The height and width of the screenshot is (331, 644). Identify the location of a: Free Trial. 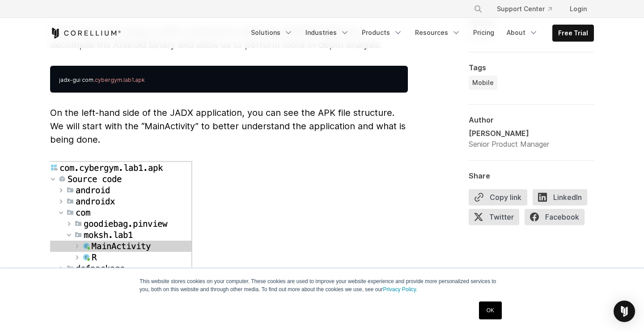
(573, 33).